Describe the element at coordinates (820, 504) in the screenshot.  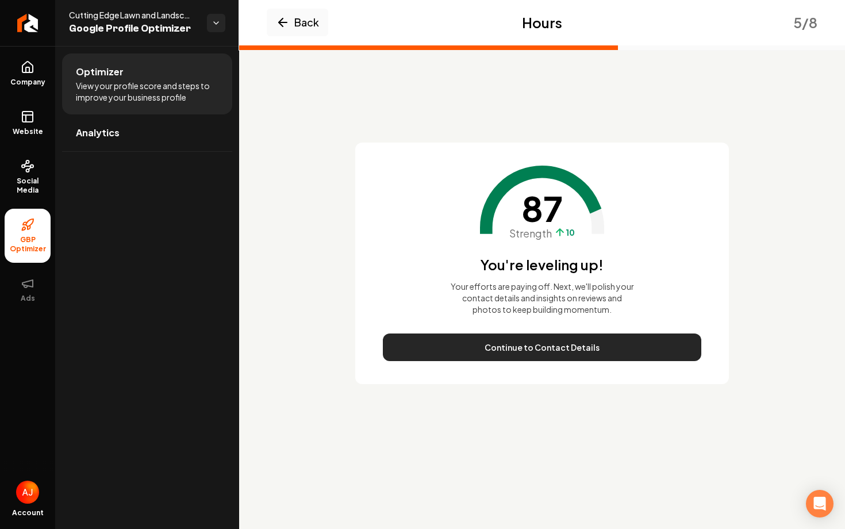
I see `div: Open Intercom Messenger` at that location.